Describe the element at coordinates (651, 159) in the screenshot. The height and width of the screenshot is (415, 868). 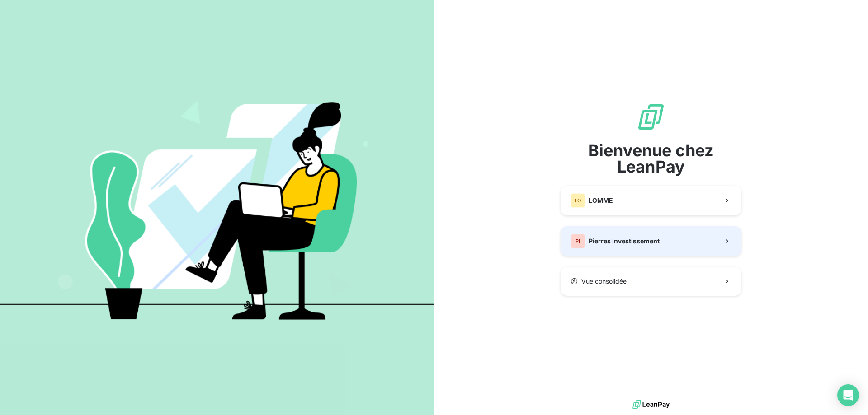
I see `span: Bienvenue chez LeanPay` at that location.